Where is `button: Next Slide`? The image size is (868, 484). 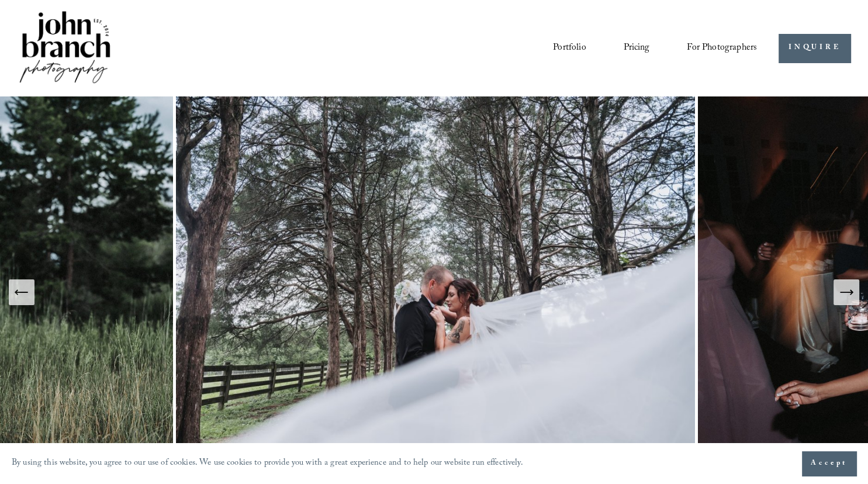 button: Next Slide is located at coordinates (846, 292).